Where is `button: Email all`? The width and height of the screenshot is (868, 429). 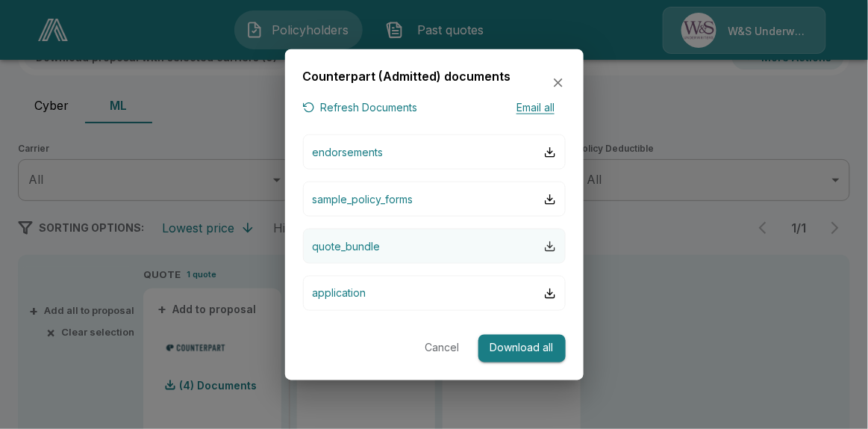 button: Email all is located at coordinates (536, 107).